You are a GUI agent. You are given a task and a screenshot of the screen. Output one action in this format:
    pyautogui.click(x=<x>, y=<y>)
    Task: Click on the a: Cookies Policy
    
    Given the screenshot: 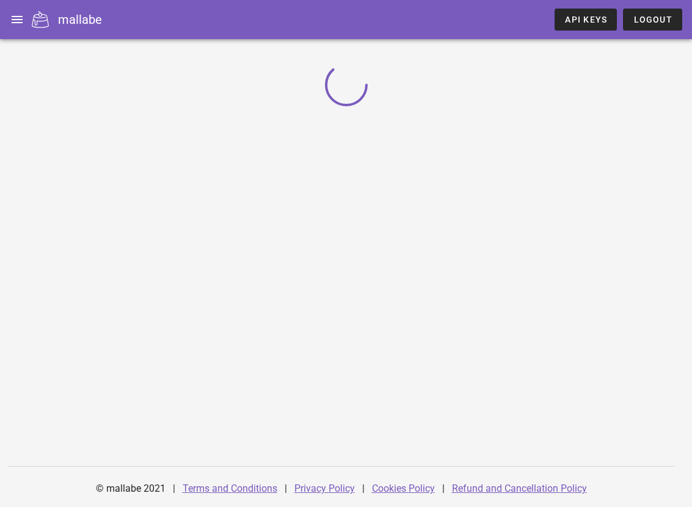 What is the action you would take?
    pyautogui.click(x=403, y=488)
    